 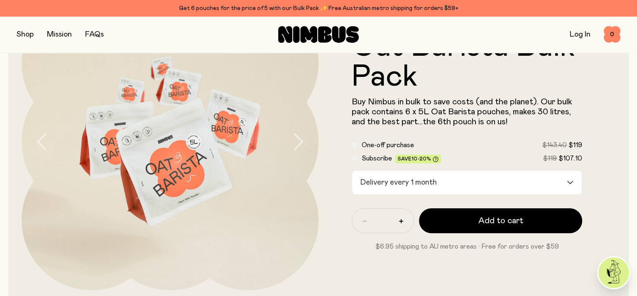 What do you see at coordinates (467, 62) in the screenshot?
I see `h1: Oat Barista Bulk Pack` at bounding box center [467, 62].